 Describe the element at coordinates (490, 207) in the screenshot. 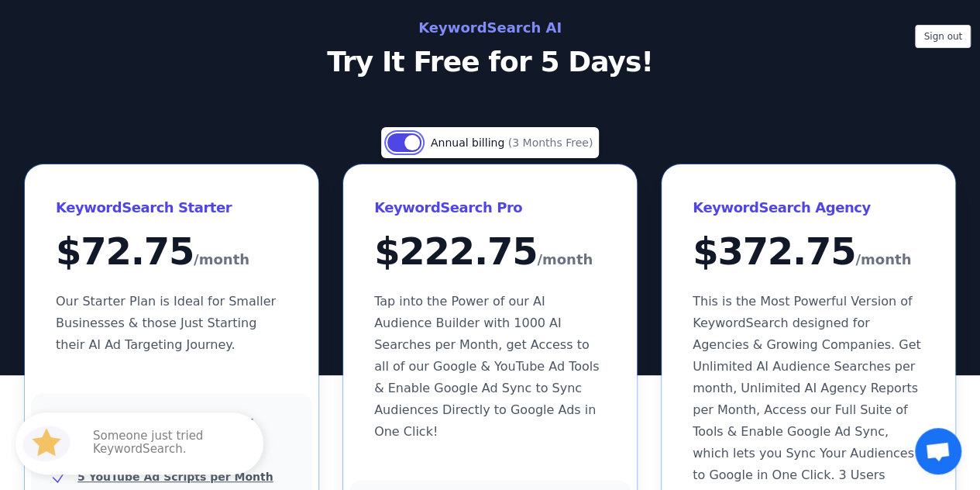

I see `h3: KeywordSearch Pro` at that location.